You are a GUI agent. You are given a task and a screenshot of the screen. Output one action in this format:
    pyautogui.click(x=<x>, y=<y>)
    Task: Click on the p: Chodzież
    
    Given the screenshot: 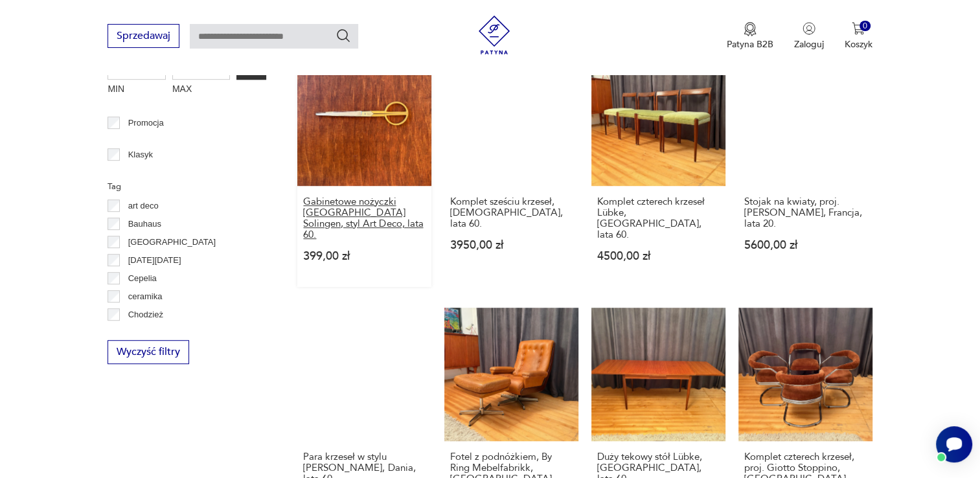 What is the action you would take?
    pyautogui.click(x=146, y=314)
    